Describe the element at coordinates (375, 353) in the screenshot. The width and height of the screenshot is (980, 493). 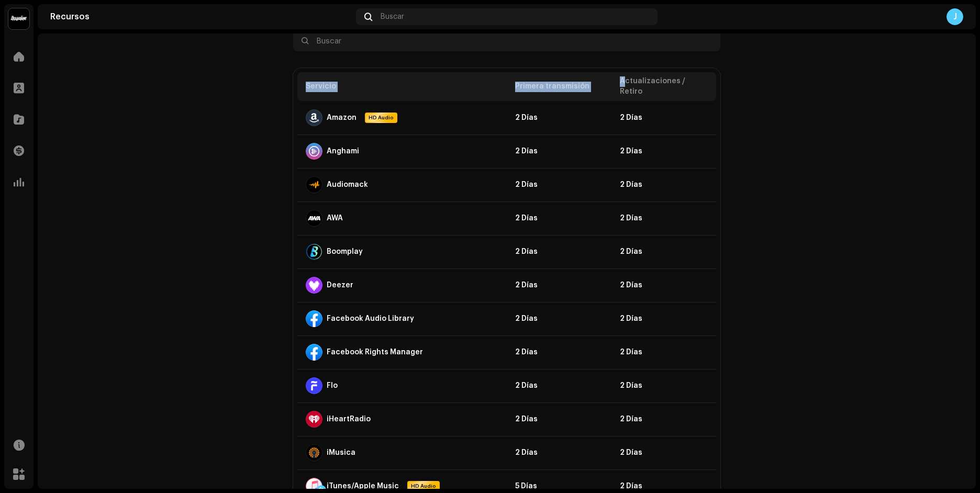
I see `div: Facebook Rights Manager` at that location.